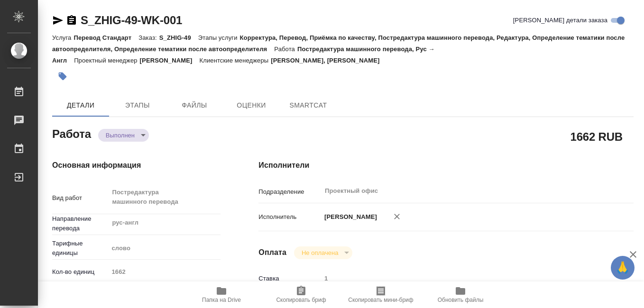  I want to click on span: Обновить файлы, so click(460, 300).